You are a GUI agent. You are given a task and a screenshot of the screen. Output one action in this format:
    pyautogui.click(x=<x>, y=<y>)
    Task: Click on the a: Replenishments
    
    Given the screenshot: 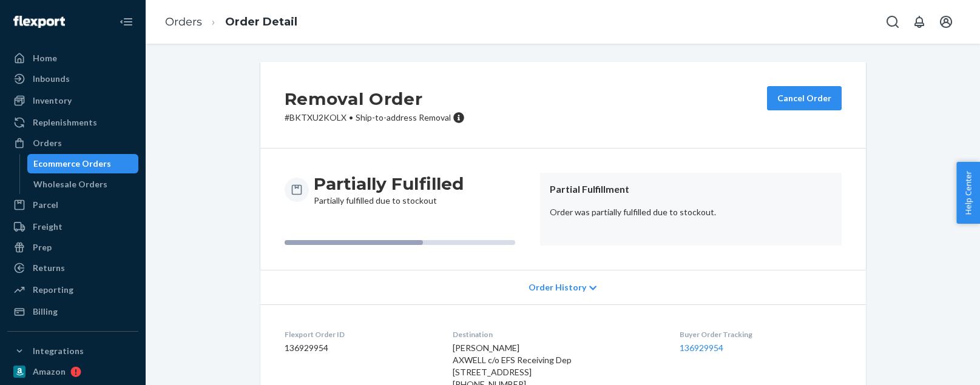 What is the action you would take?
    pyautogui.click(x=72, y=122)
    